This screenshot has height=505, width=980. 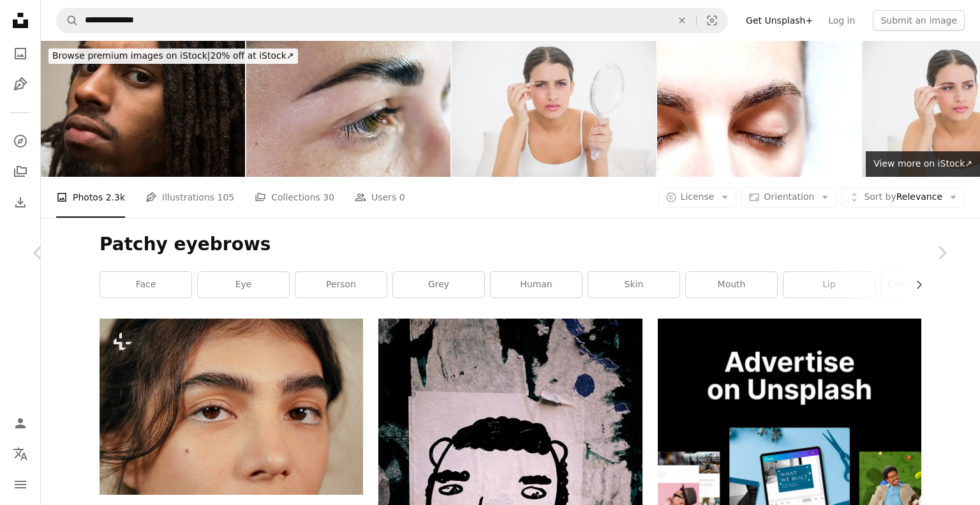 I want to click on a: a picture of a man's face on a piece of paper, so click(x=509, y=494).